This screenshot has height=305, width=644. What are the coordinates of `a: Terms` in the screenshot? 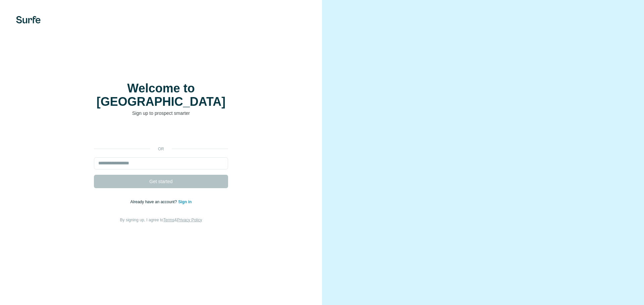 It's located at (169, 220).